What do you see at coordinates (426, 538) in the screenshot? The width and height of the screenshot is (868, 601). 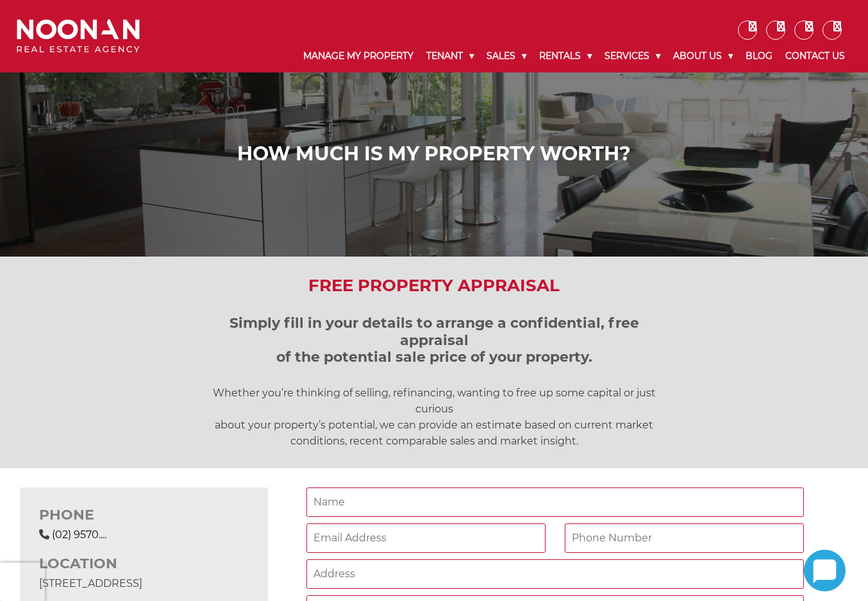 I see `input: Email Address` at bounding box center [426, 538].